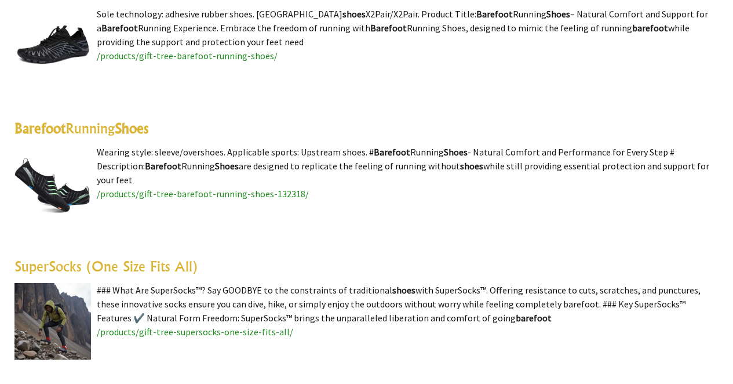 The height and width of the screenshot is (384, 733). I want to click on a: /products/gift-tree-supersocks-one-size-fits-all/, so click(195, 331).